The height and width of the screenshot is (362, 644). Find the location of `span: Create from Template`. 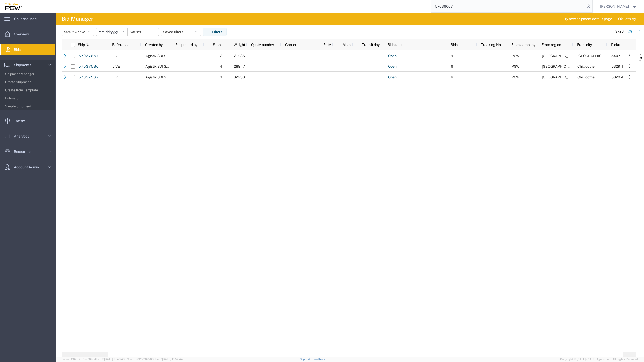

span: Create from Template is located at coordinates (28, 90).